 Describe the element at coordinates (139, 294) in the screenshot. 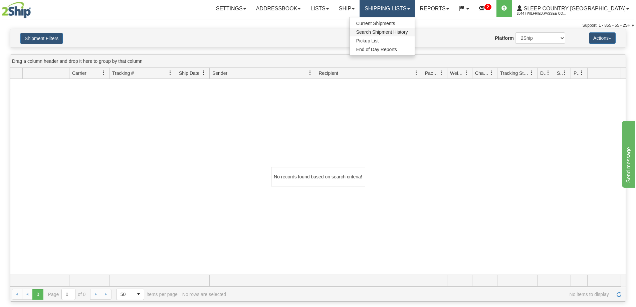

I see `span: select` at that location.